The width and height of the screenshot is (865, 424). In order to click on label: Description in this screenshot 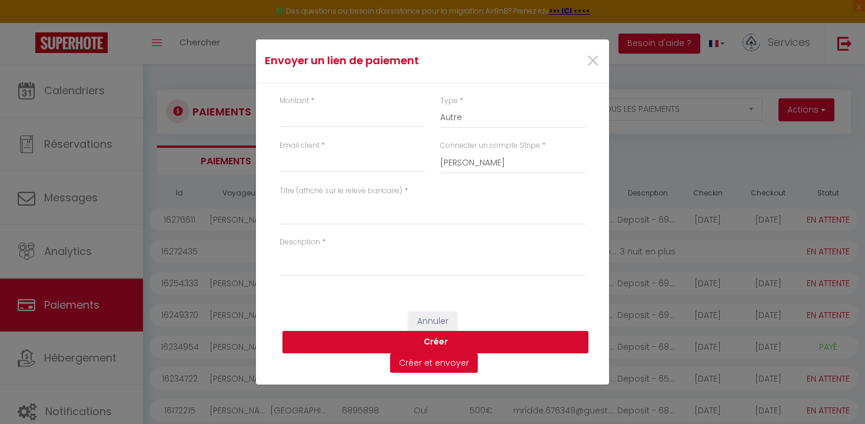, I will do `click(299, 242)`.